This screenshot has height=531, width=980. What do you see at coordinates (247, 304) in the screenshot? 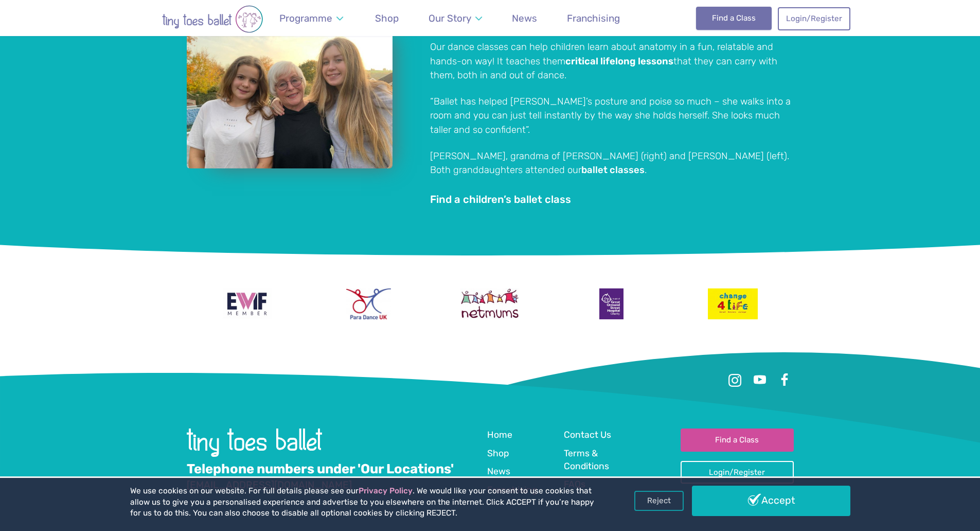
I see `img: Encouraging Women Into Franchising` at bounding box center [247, 304].